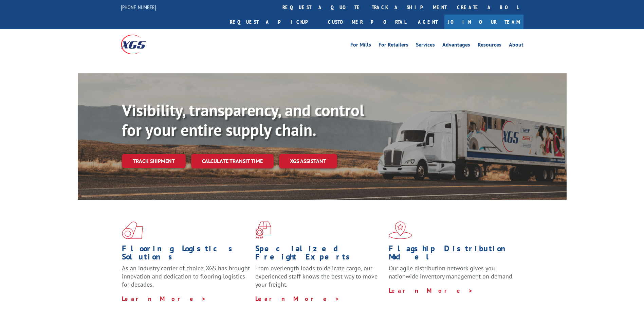 The image size is (644, 324). I want to click on a: Join Our Team, so click(484, 22).